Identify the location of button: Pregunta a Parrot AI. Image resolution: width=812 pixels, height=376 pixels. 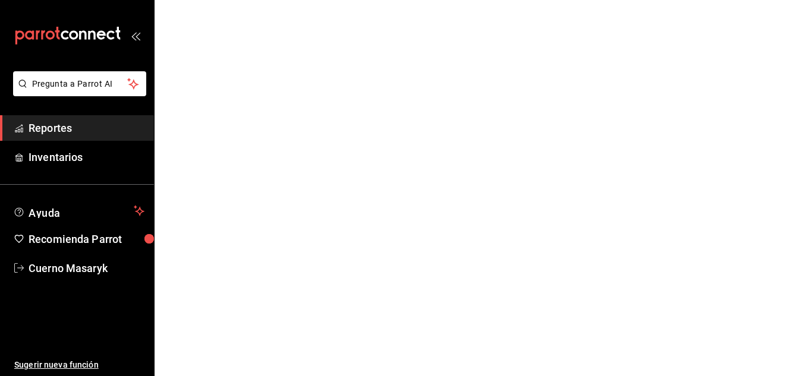
(80, 84).